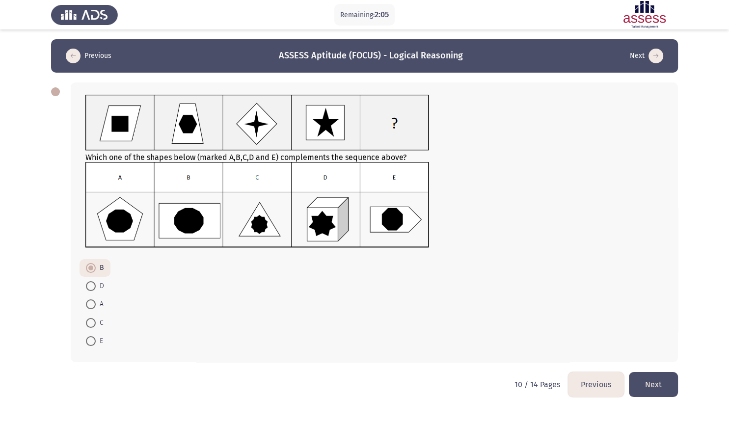 This screenshot has width=729, height=424. I want to click on h3: ASSESS Aptitude (FOCUS) - Logical Reasoning, so click(371, 55).